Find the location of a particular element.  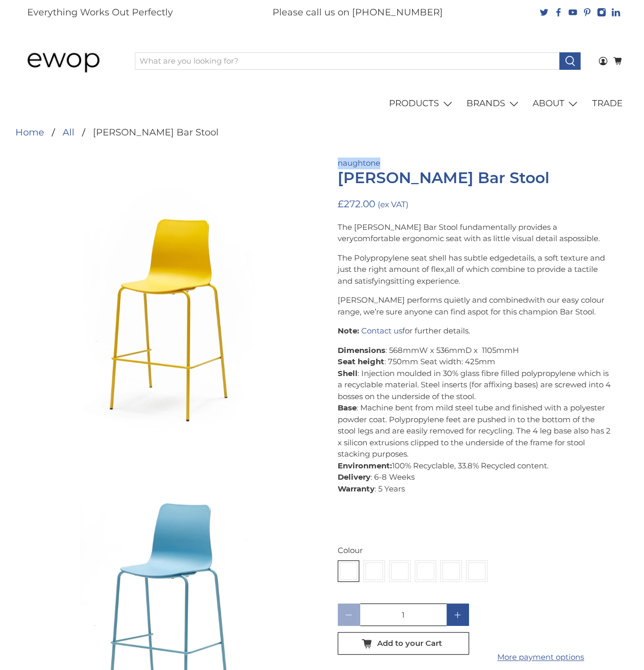

p: : 568mmW x 536mmD x 1105mmH : 750mm Seat width: 425mm : Injection moulded in 30% glass fibre fill... is located at coordinates (475, 419).